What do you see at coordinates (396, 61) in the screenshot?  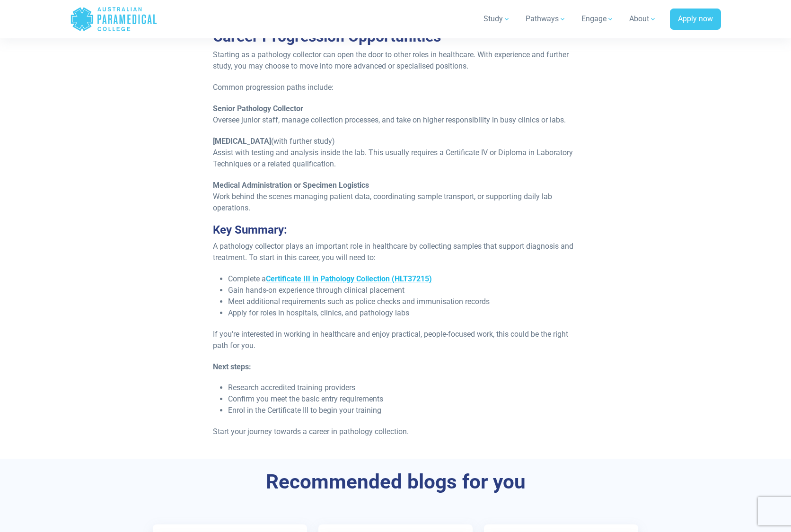 I see `p: Starting as a pathology collector can open the door to other roles in healthcare. With experience...` at bounding box center [396, 61].